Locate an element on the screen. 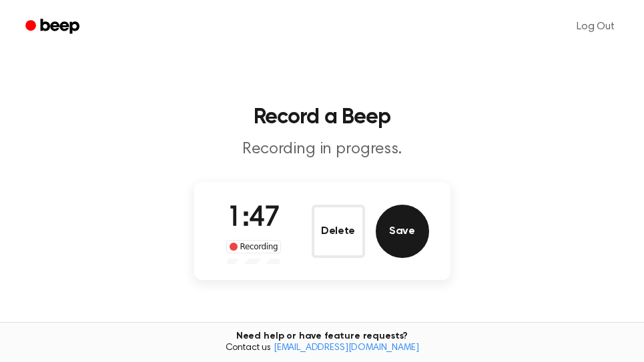 Image resolution: width=644 pixels, height=362 pixels. div: Recording is located at coordinates (254, 246).